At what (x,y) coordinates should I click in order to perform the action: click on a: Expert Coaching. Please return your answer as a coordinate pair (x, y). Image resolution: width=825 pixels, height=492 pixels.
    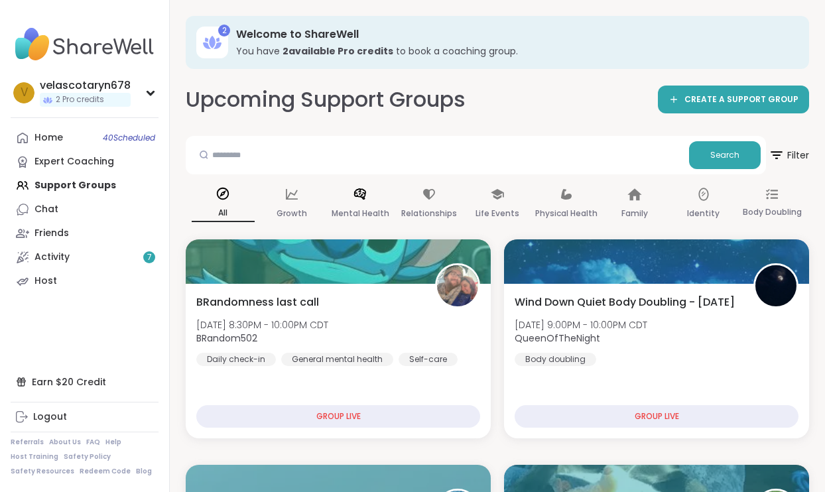
    Looking at the image, I should click on (84, 162).